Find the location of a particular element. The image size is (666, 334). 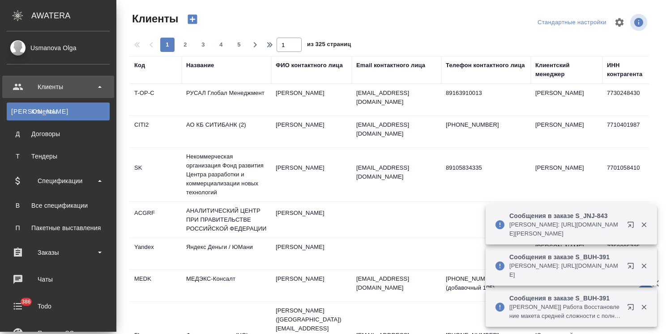

div: ФИО контактного лица is located at coordinates (309, 65).